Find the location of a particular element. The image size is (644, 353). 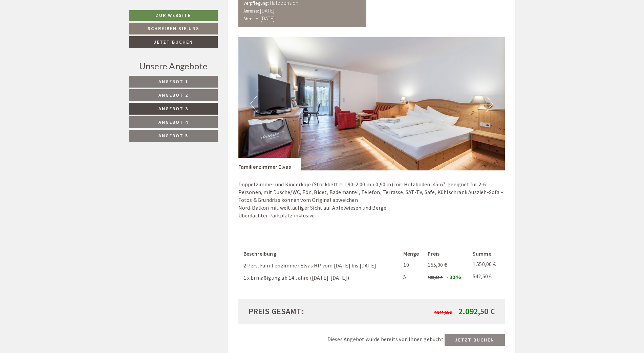

span: 2.325,00 € is located at coordinates (443, 312).